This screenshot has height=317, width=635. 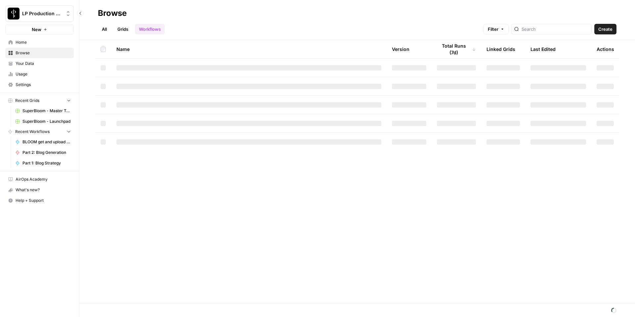 What do you see at coordinates (39, 190) in the screenshot?
I see `div: What's new?` at bounding box center [39, 190].